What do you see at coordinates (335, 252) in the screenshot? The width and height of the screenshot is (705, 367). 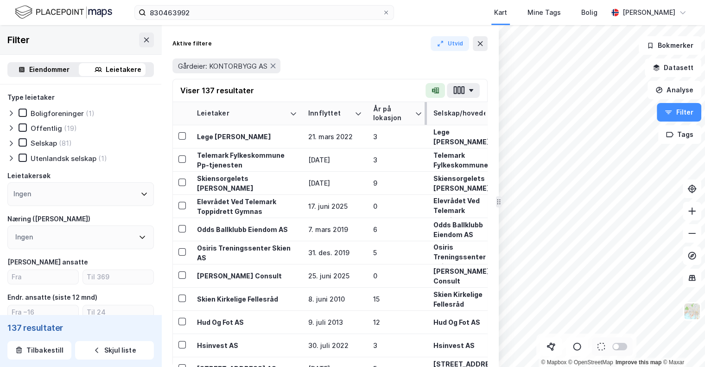 I see `div: 31. des. 2019` at bounding box center [335, 252].